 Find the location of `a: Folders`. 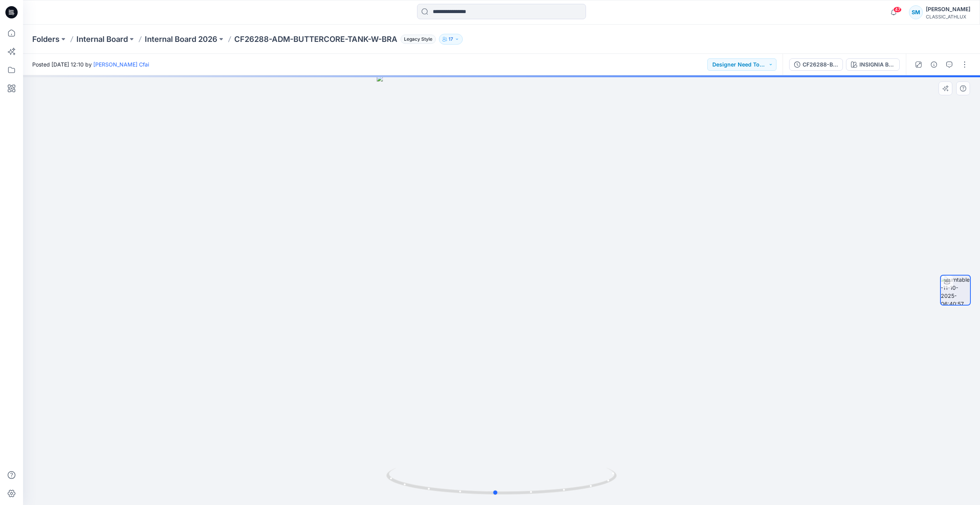

a: Folders is located at coordinates (45, 39).